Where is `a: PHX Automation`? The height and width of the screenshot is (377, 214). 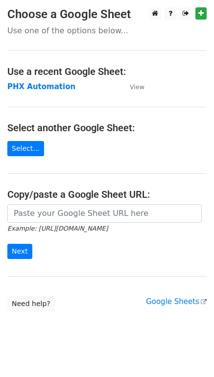
a: PHX Automation is located at coordinates (41, 87).